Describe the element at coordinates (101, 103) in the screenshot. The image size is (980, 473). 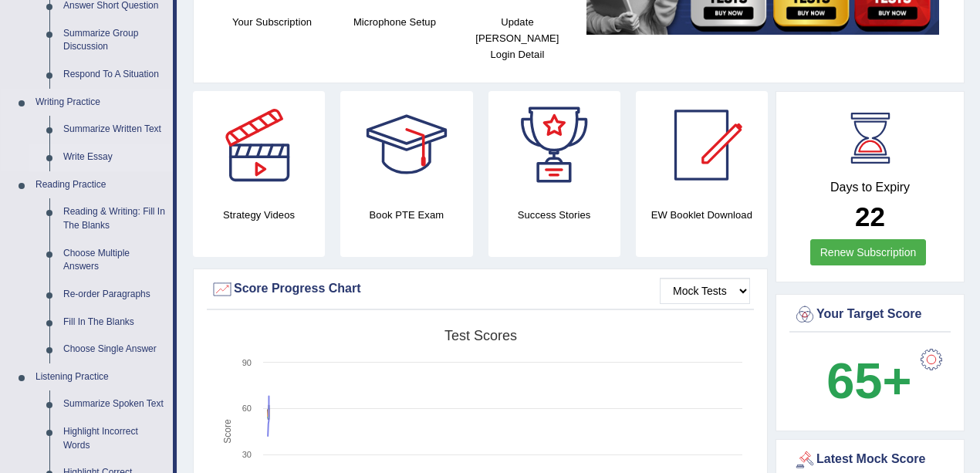
I see `a: Writing Practice` at that location.